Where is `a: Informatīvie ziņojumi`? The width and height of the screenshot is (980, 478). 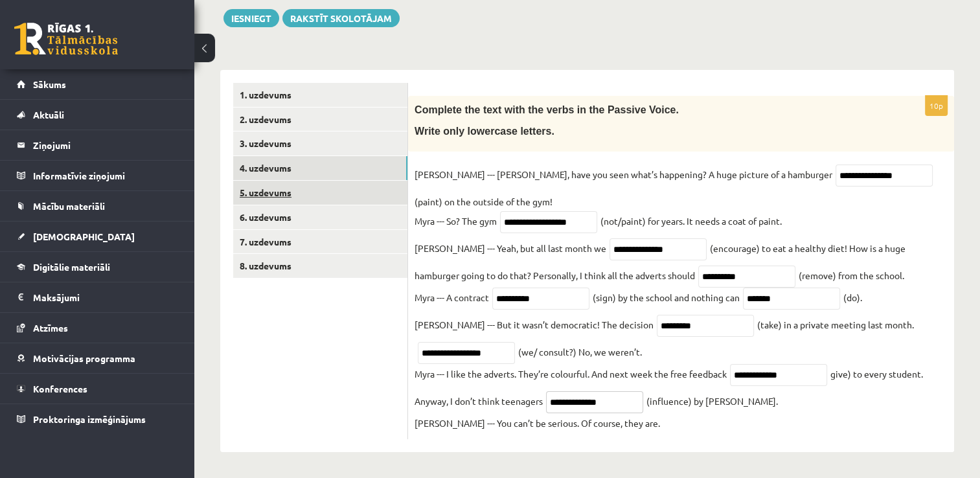 a: Informatīvie ziņojumi is located at coordinates (97, 175).